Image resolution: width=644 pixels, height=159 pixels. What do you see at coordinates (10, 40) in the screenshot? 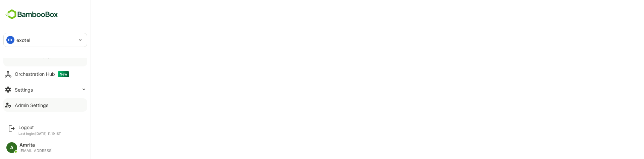
I see `div: EX` at bounding box center [10, 40].